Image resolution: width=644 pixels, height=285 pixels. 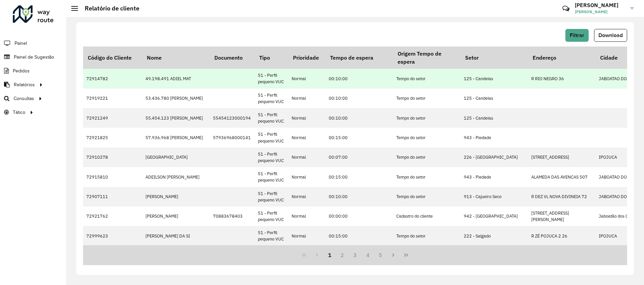 I want to click on span: Filtrar, so click(x=577, y=35).